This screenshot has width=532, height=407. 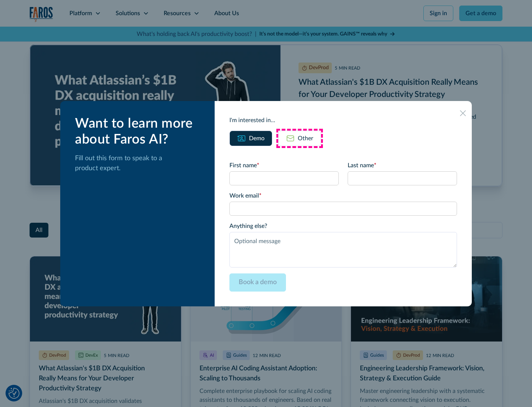 I want to click on div: Demo, so click(x=257, y=138).